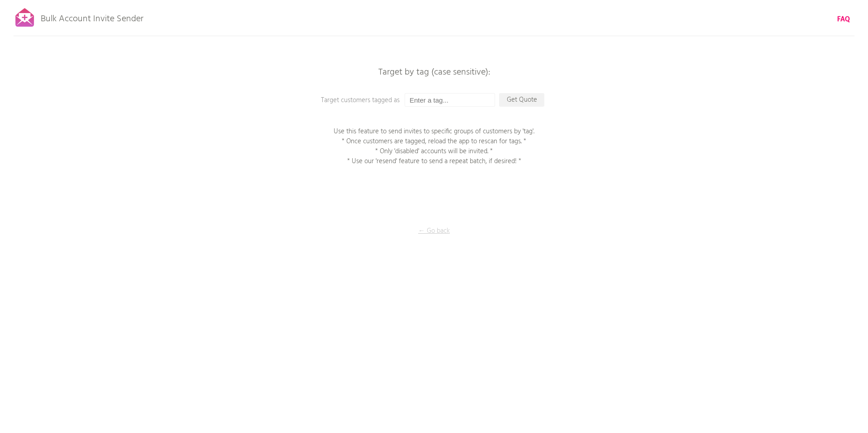 This screenshot has height=433, width=868. I want to click on p: Bulk Account Invite Sender, so click(92, 17).